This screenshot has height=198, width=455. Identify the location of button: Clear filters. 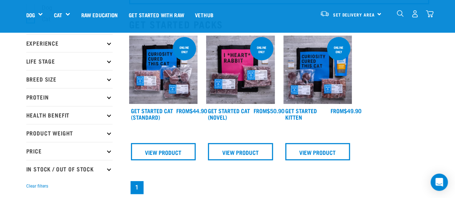
(37, 186).